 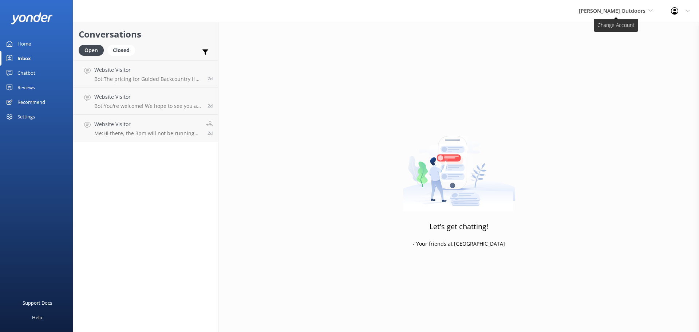 I want to click on h2: Conversations, so click(x=146, y=34).